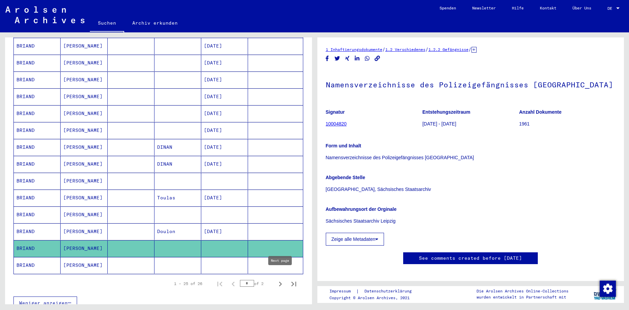  Describe the element at coordinates (523, 297) in the screenshot. I see `p: wurden entwickelt in Partnerschaft mit` at that location.